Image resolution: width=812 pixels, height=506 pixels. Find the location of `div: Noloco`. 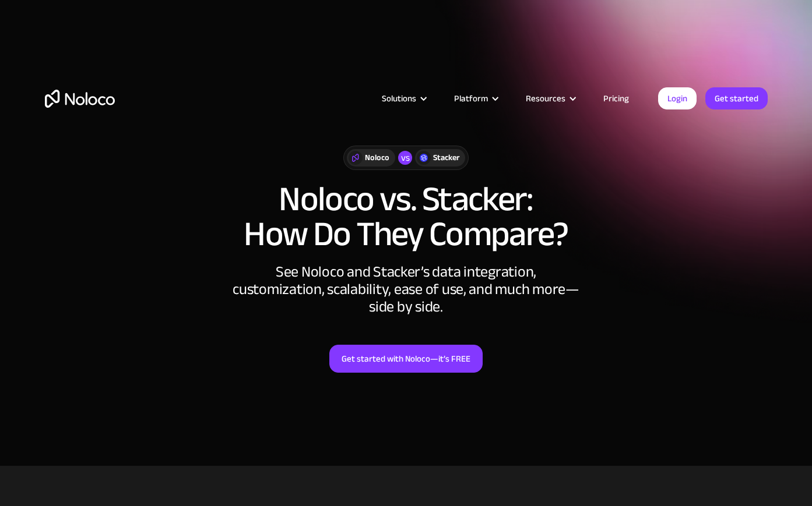

div: Noloco is located at coordinates (377, 158).